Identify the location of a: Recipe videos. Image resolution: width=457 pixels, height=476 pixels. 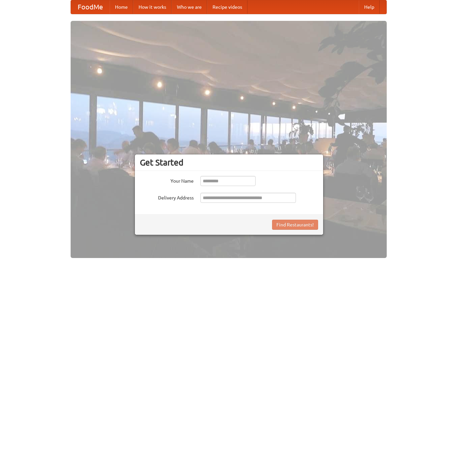
(227, 7).